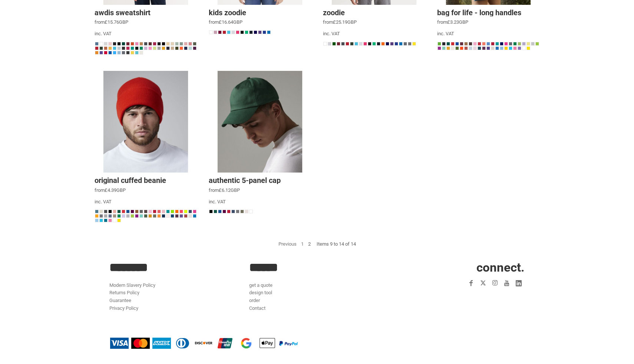 This screenshot has height=364, width=634. What do you see at coordinates (116, 22) in the screenshot?
I see `span: £15.76` at bounding box center [116, 22].